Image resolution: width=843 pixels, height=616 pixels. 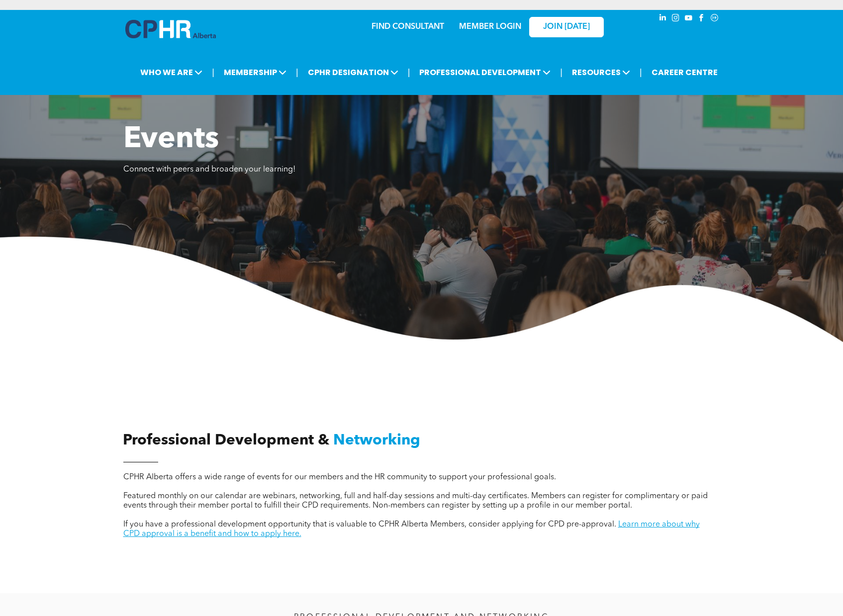 I want to click on a: facebook, so click(x=701, y=19).